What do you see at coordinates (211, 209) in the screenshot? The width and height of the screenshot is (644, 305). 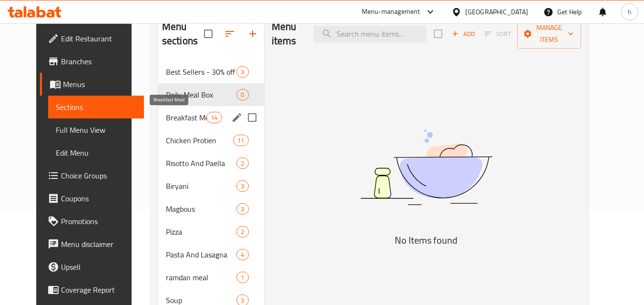 I see `div: Magbous3` at bounding box center [211, 209].